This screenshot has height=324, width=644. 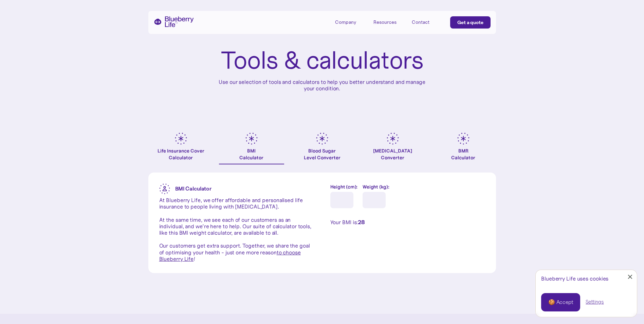 I want to click on h1: Tools & calculators, so click(x=322, y=60).